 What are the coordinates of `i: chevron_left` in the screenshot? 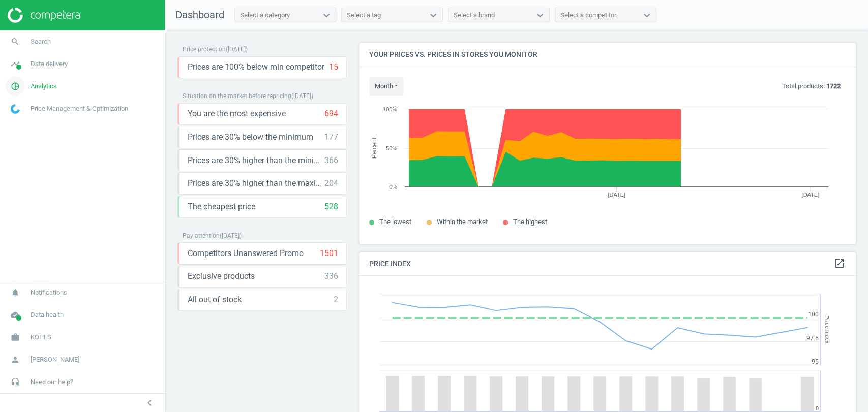 It's located at (149, 402).